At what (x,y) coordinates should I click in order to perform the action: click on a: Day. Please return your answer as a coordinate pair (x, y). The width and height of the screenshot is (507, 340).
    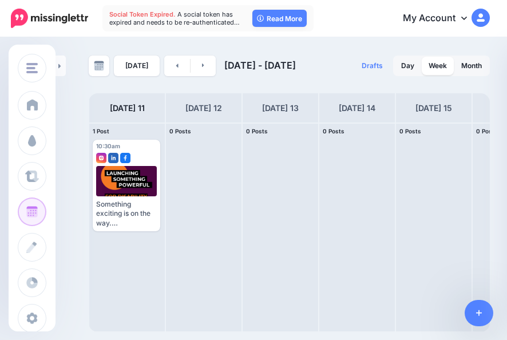
    Looking at the image, I should click on (407, 66).